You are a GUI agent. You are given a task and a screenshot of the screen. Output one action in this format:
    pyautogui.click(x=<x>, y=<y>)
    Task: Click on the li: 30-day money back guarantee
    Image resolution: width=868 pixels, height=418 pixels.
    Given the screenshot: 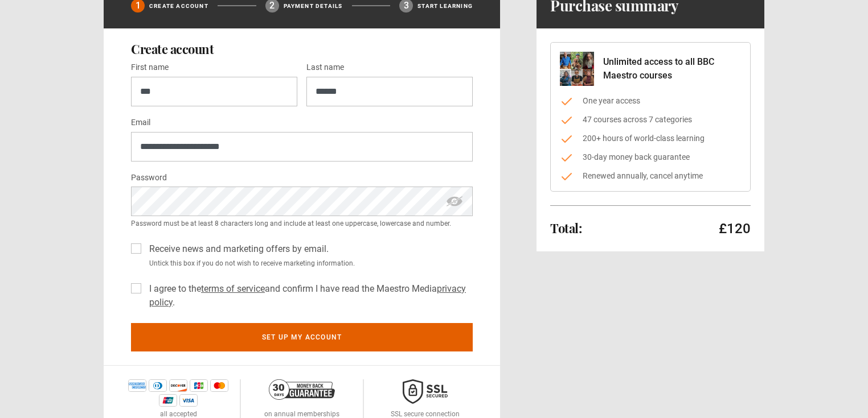 What is the action you would take?
    pyautogui.click(x=651, y=157)
    